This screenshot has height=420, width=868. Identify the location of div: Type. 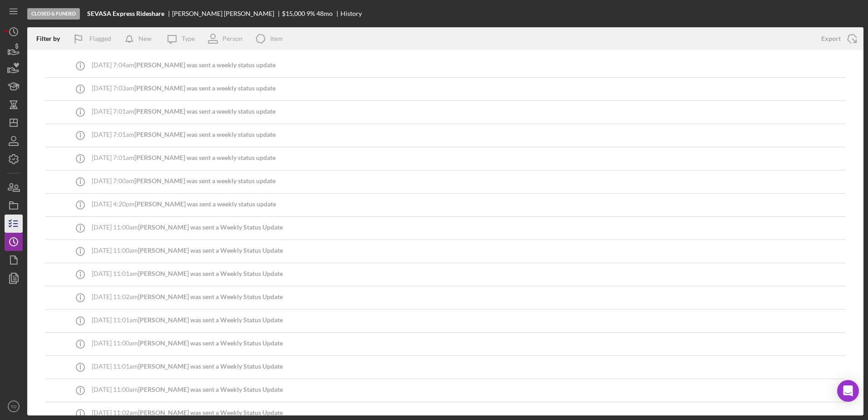
(188, 39).